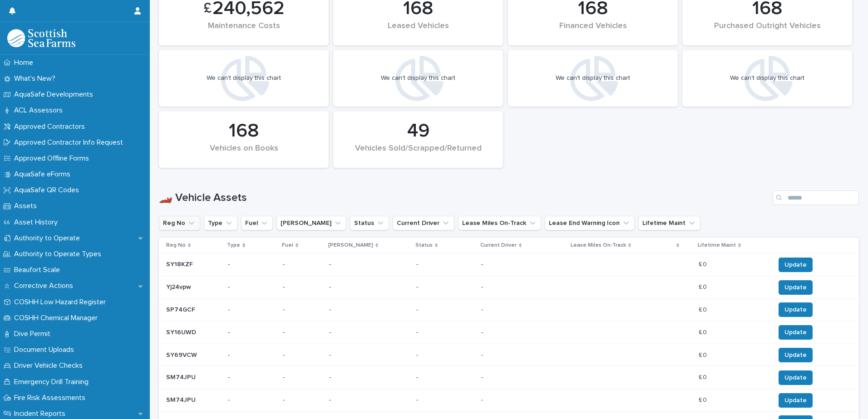  Describe the element at coordinates (41, 414) in the screenshot. I see `p: Incident Reports` at that location.